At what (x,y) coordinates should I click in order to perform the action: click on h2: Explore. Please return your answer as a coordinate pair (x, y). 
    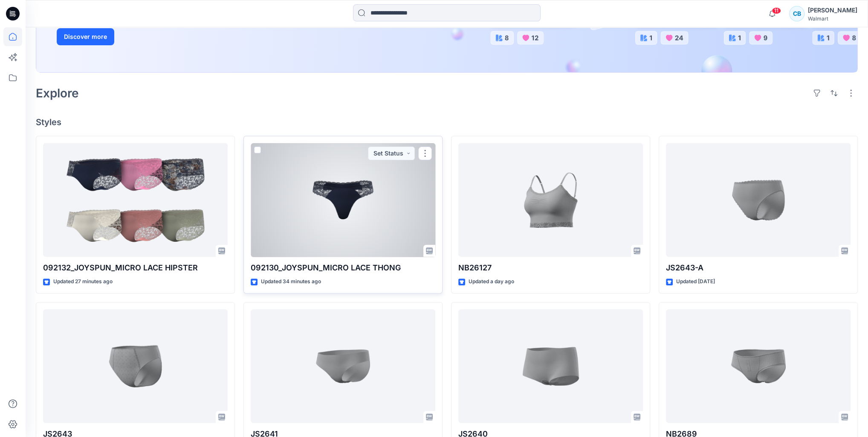
    Looking at the image, I should click on (57, 93).